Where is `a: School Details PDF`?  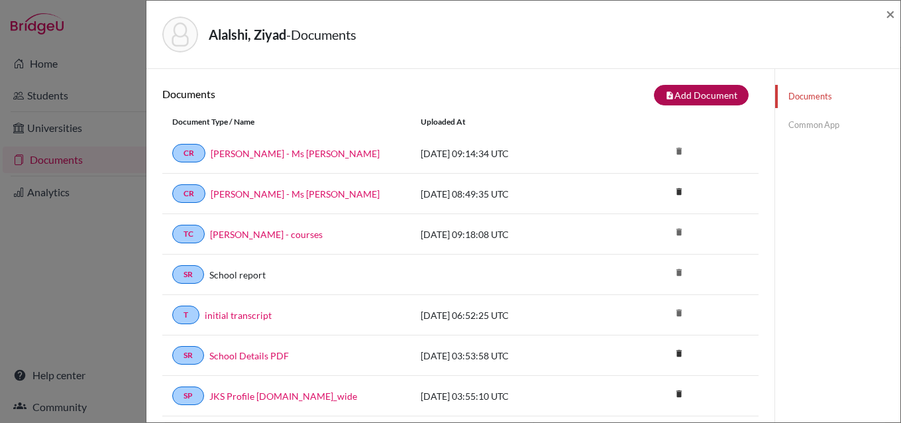
a: School Details PDF is located at coordinates (249, 355).